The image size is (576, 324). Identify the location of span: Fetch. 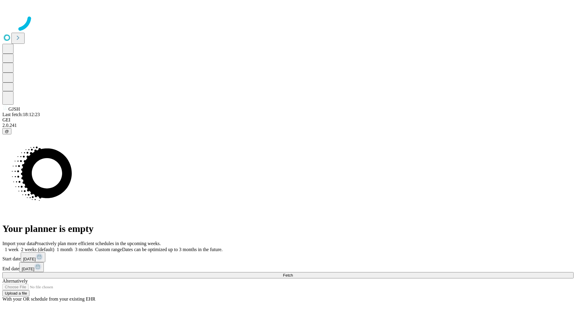
(288, 275).